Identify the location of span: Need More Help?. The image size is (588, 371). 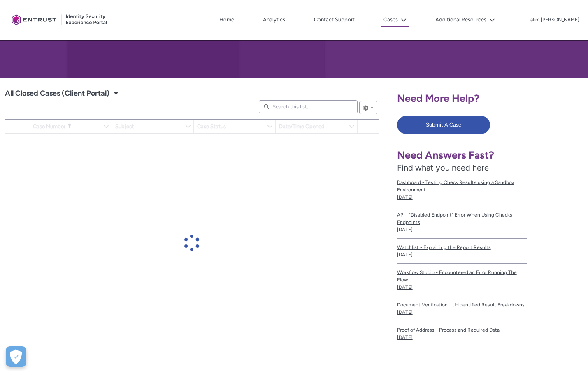
(438, 98).